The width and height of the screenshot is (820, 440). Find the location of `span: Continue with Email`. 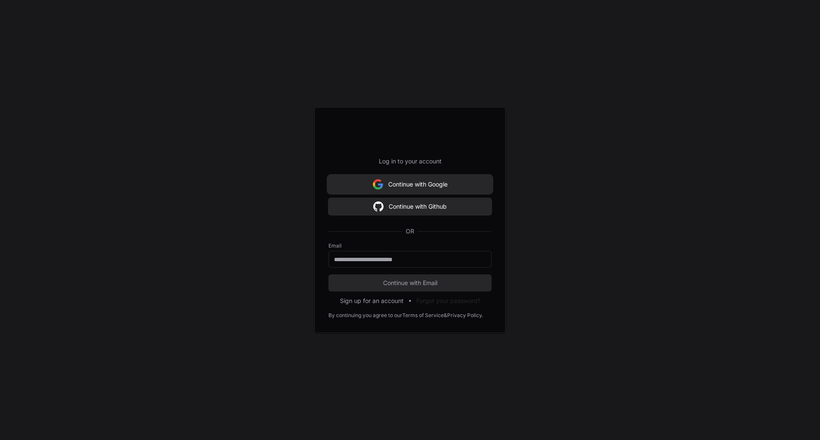

span: Continue with Email is located at coordinates (410, 283).